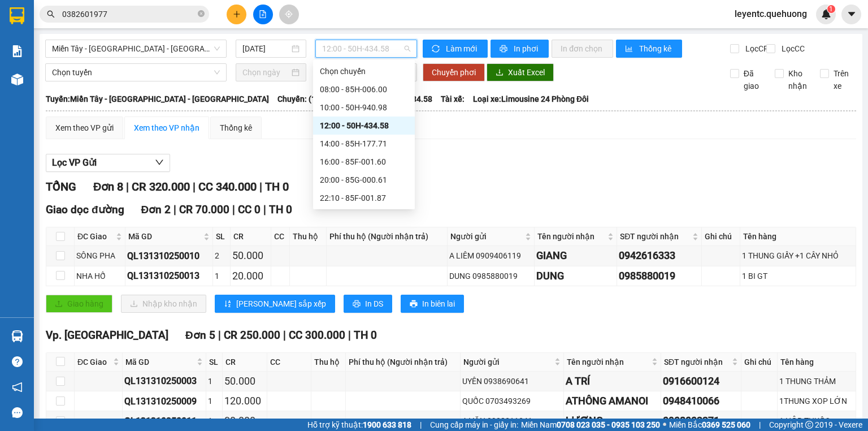 This screenshot has height=431, width=868. Describe the element at coordinates (17, 361) in the screenshot. I see `span: question-circle` at that location.